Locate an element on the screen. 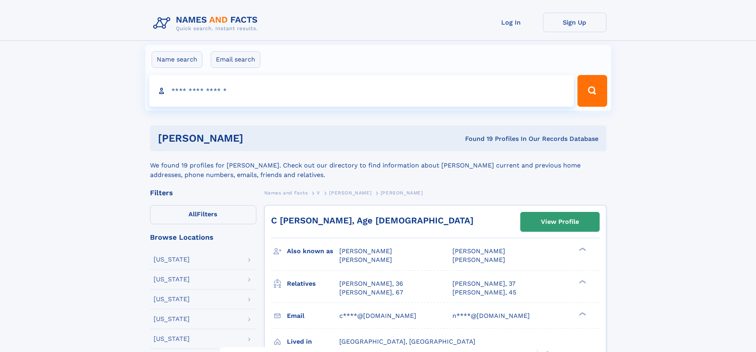 This screenshot has width=756, height=352. h3: Also known as is located at coordinates (313, 251).